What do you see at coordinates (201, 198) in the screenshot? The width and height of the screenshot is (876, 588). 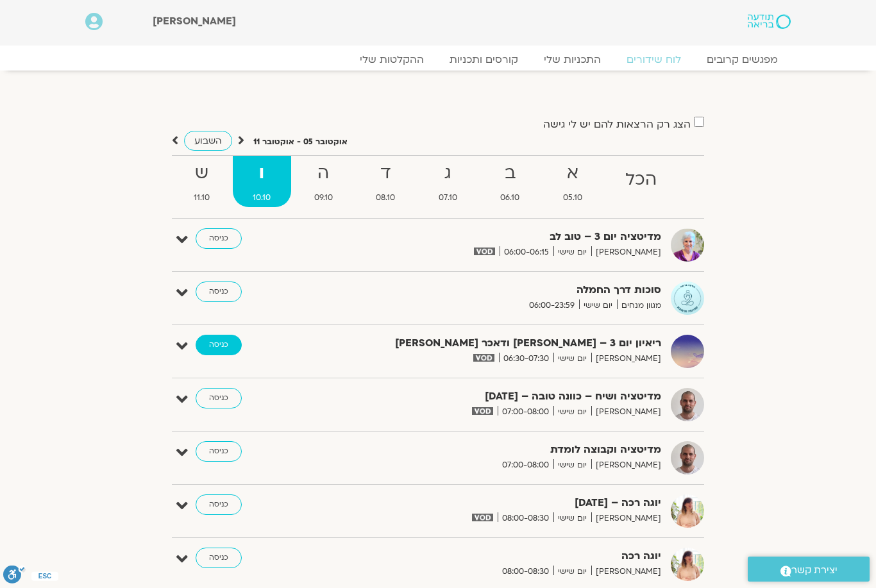 I see `span: 11.10` at bounding box center [201, 198].